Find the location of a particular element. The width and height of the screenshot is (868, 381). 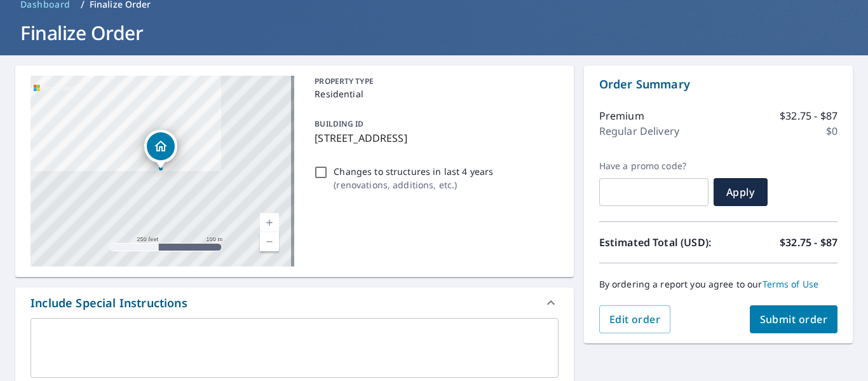

div: Dropped pin, building 1, Residential property, 149 Brookside Rd Choudrant, LA 71227 is located at coordinates (161, 150).